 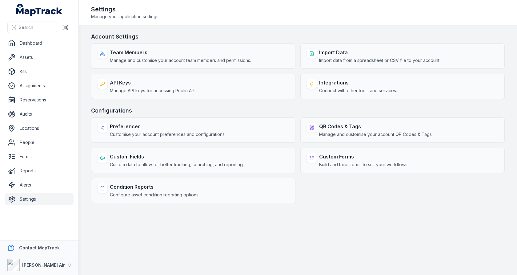 What do you see at coordinates (298, 37) in the screenshot?
I see `h3: Account Settings` at bounding box center [298, 37].